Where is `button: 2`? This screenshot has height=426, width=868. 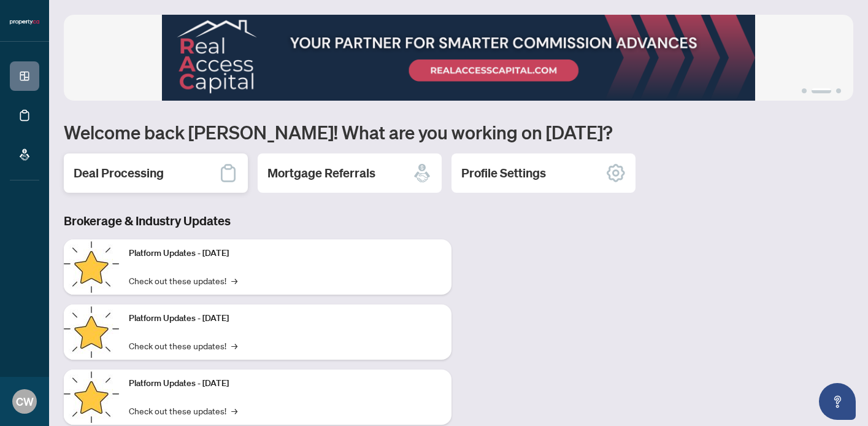
button: 2 is located at coordinates (821, 91).